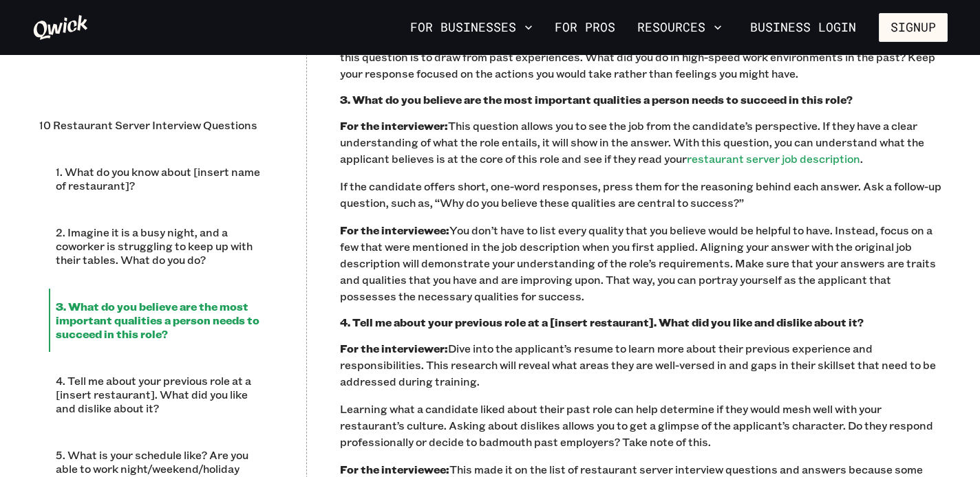 This screenshot has height=477, width=980. What do you see at coordinates (643, 365) in the screenshot?
I see `p: Dive into the applicant’s resume to learn more about their previous experience and responsibiliti...` at bounding box center [643, 365].